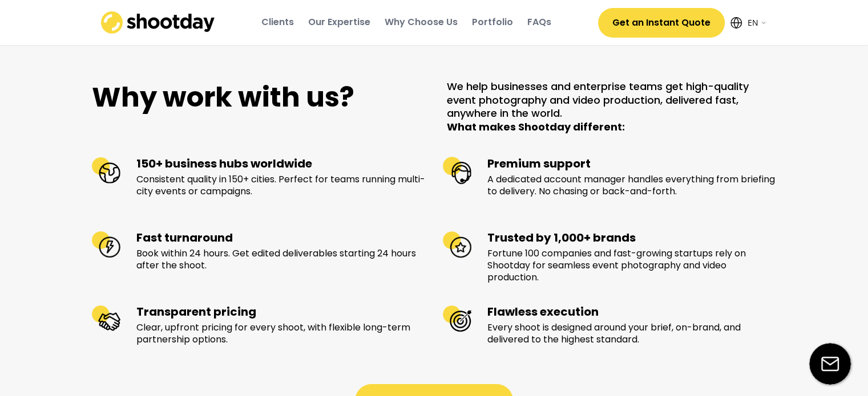 The height and width of the screenshot is (396, 868). Describe the element at coordinates (736, 23) in the screenshot. I see `img: Icon%20feather-globe%20%281%29.svg` at that location.